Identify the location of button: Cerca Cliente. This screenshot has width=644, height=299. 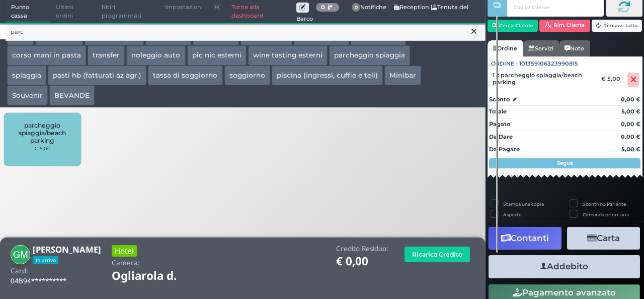
(513, 26).